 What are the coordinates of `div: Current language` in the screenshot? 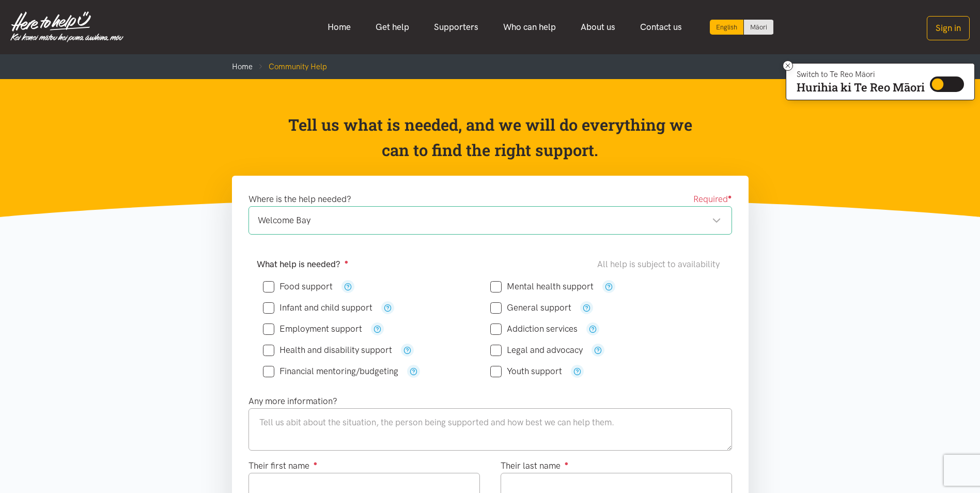 It's located at (727, 27).